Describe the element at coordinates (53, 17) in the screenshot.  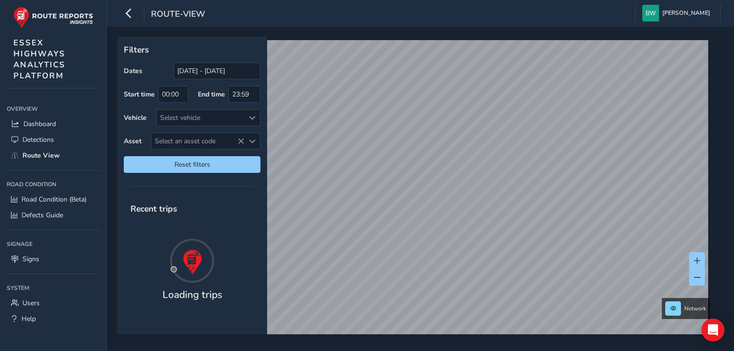
I see `img: rr logo` at that location.